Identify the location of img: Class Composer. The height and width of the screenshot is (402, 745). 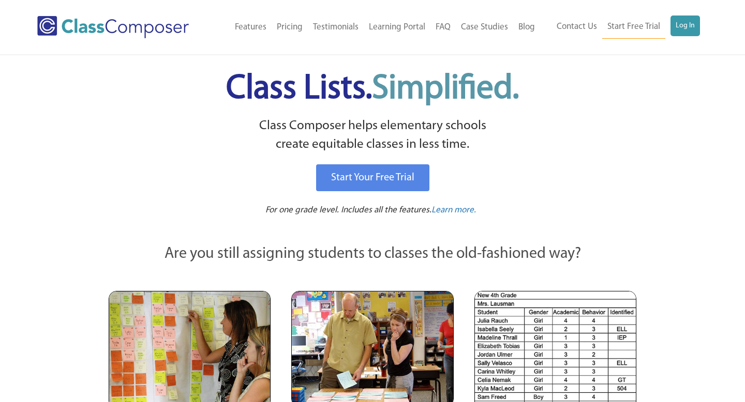
(113, 27).